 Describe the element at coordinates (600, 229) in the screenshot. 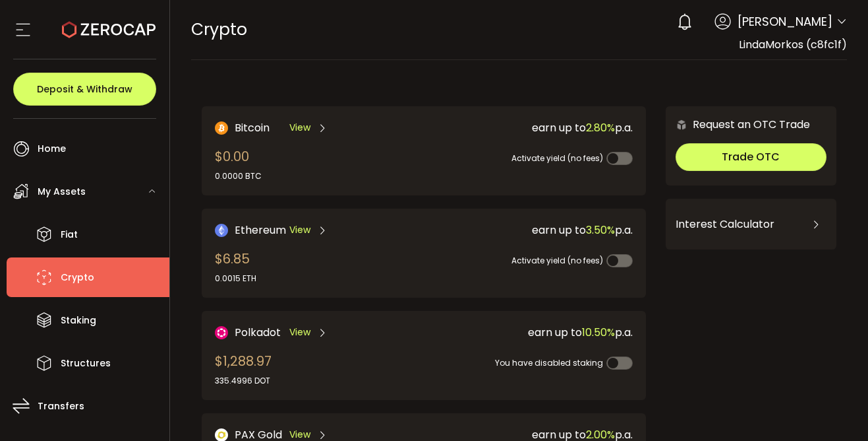

I see `span: 3.50%` at that location.